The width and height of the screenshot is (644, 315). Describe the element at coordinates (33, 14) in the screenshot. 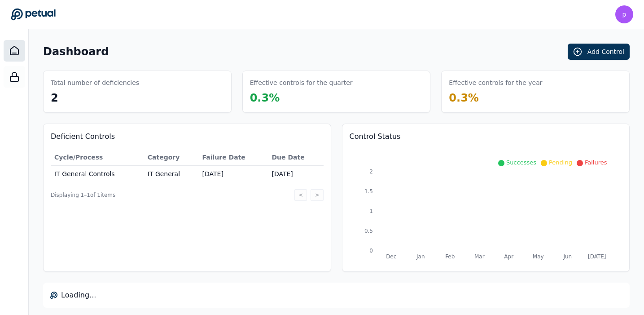

I see `a: Go to Dashboard` at that location.